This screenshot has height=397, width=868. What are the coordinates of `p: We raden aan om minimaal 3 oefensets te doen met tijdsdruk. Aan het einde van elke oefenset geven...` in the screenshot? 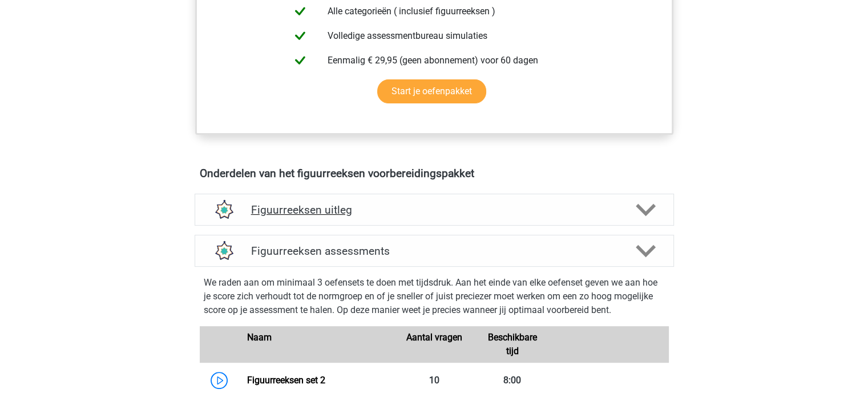 It's located at (435, 296).